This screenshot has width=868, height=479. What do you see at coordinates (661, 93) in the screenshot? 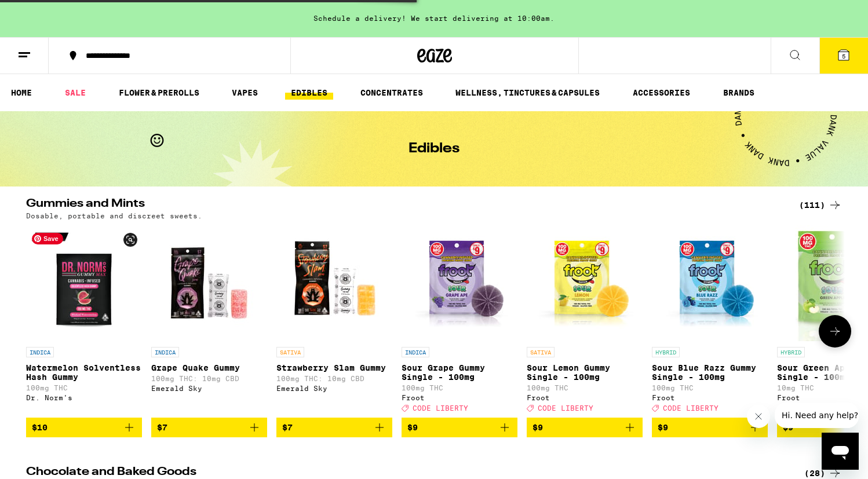
I see `a: ACCESSORIES` at bounding box center [661, 93].